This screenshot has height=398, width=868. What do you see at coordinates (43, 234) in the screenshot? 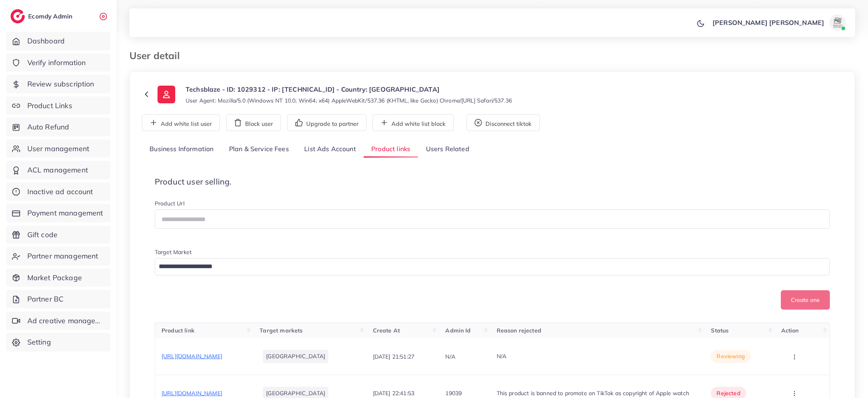
I see `span: Gift code` at bounding box center [43, 234].